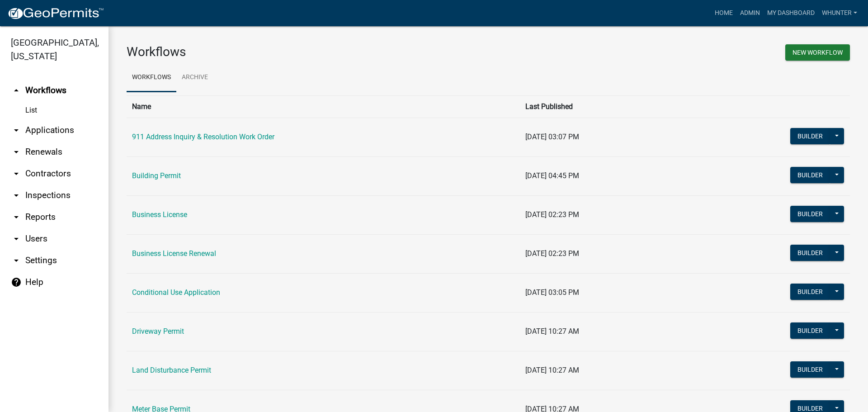 The image size is (868, 412). I want to click on i: help, so click(16, 282).